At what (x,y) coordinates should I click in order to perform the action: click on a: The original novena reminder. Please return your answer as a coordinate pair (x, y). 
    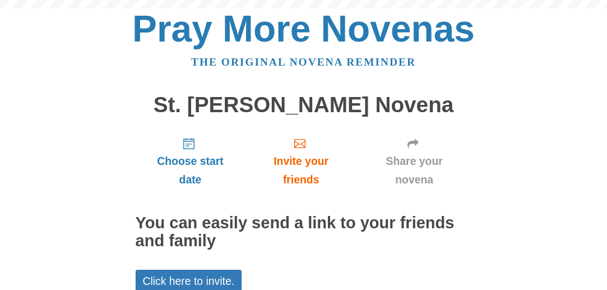
    Looking at the image, I should click on (303, 62).